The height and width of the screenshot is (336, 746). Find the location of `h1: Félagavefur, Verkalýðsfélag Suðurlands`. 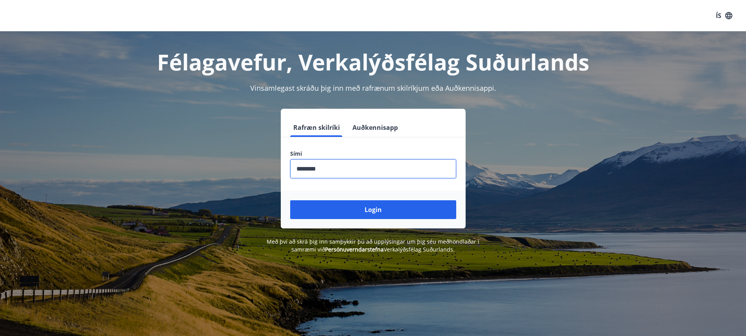

h1: Félagavefur, Verkalýðsfélag Suðurlands is located at coordinates (373, 62).